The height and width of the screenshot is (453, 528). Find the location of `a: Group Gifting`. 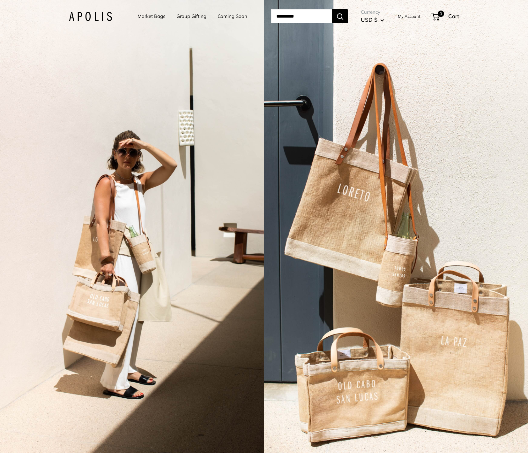

a: Group Gifting is located at coordinates (191, 16).